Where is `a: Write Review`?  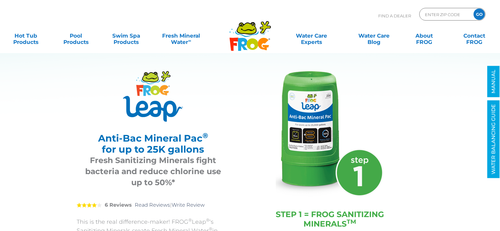
a: Write Review is located at coordinates (188, 205).